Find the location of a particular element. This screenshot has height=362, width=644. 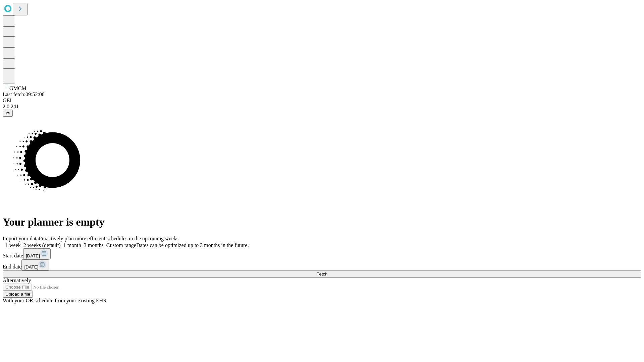

span: Dates can be optimized up to 3 months in the future. is located at coordinates (192, 245).